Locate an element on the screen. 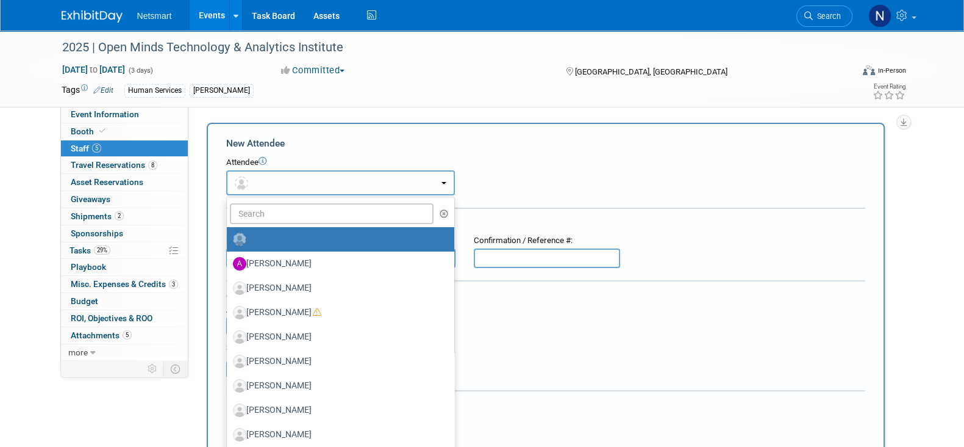 This screenshot has height=447, width=964. a: Attachments5 is located at coordinates (124, 335).